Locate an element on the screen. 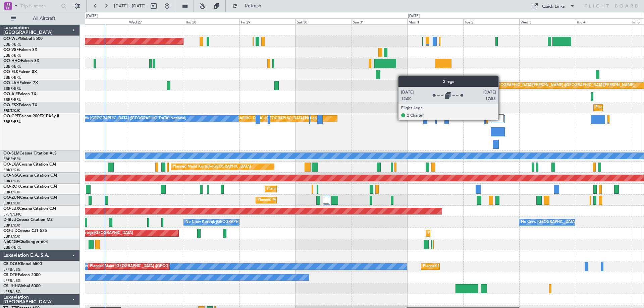 This screenshot has height=308, width=644. a: OO-LAHFalcon 7X is located at coordinates (20, 83).